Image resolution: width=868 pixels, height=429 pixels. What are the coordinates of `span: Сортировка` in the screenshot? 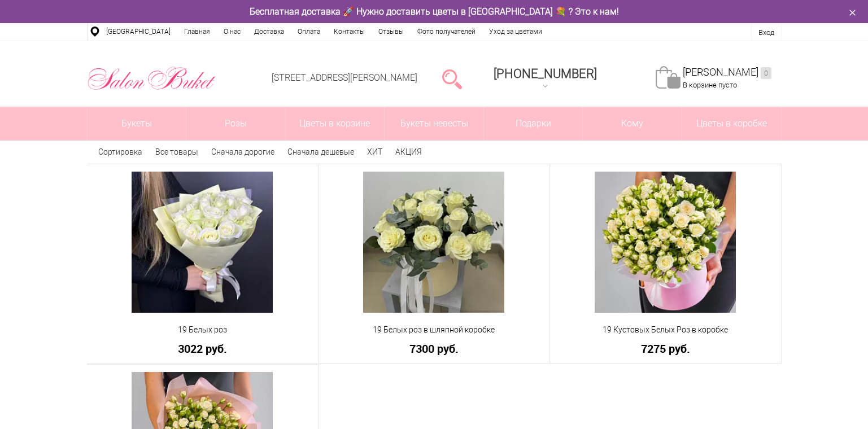 It's located at (120, 152).